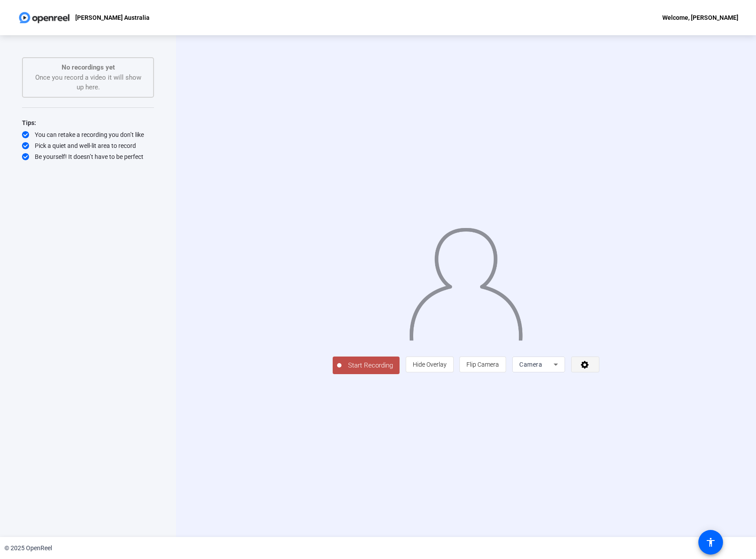  Describe the element at coordinates (88, 123) in the screenshot. I see `div: Tips:` at that location.